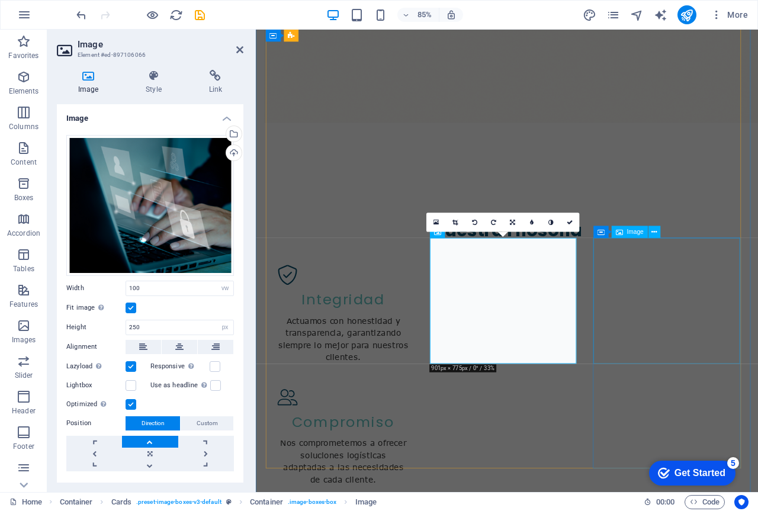  What do you see at coordinates (24, 91) in the screenshot?
I see `p: Elements` at bounding box center [24, 91].